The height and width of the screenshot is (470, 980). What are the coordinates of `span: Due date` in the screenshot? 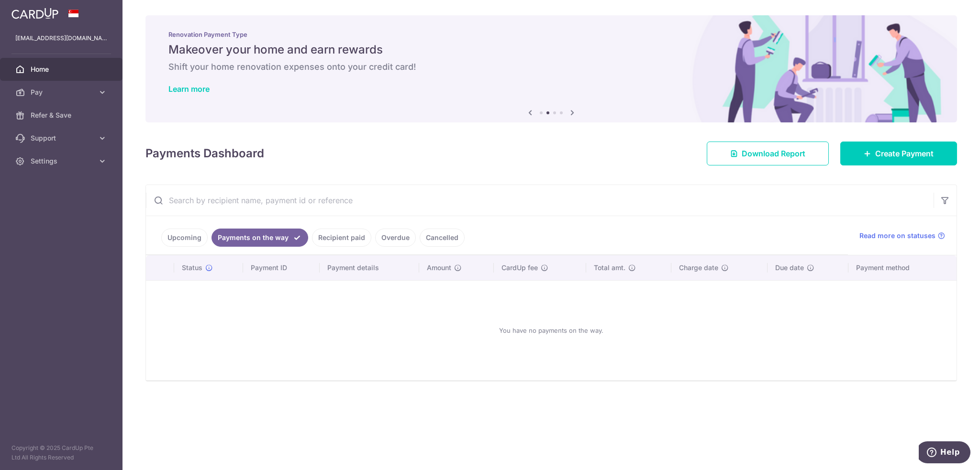 It's located at (790, 268).